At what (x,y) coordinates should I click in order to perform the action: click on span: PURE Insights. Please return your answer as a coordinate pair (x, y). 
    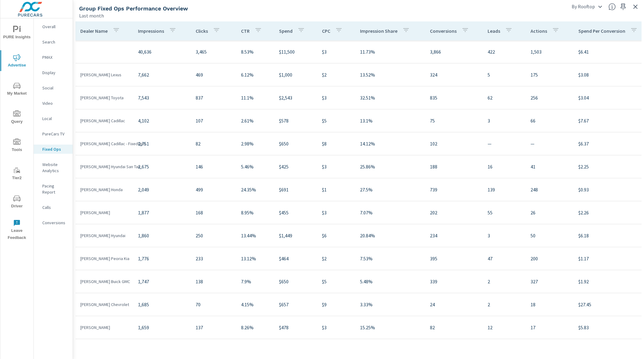
    Looking at the image, I should click on (17, 33).